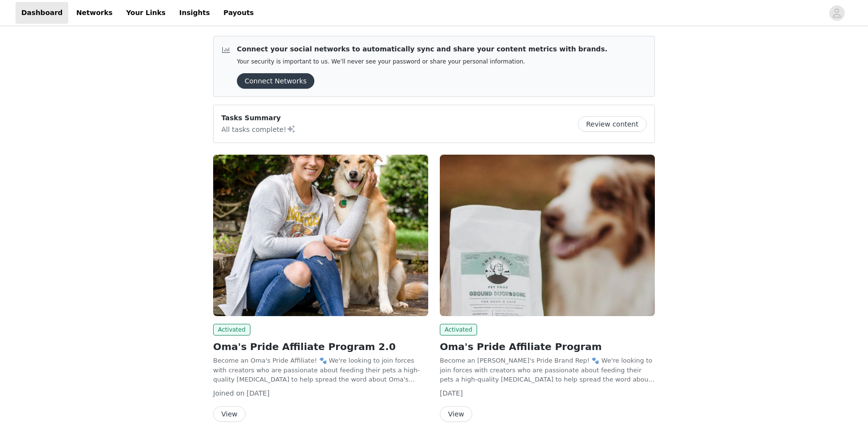  What do you see at coordinates (837, 13) in the screenshot?
I see `div: avatar` at bounding box center [837, 13].